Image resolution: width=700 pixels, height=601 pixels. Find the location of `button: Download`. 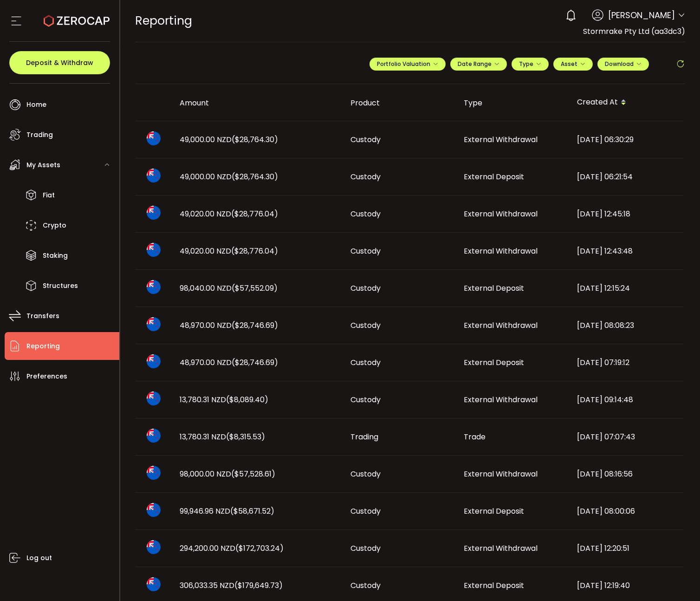

button: Download is located at coordinates (623, 64).